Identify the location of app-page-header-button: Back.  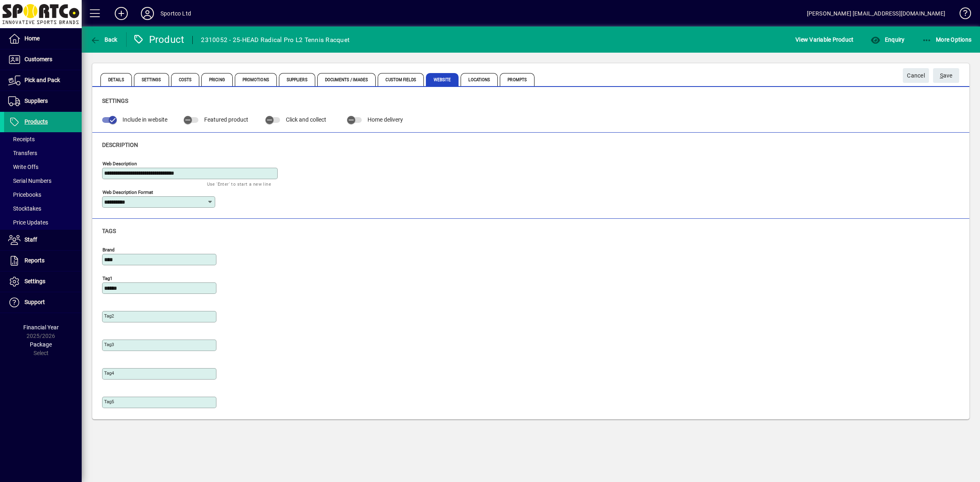
(104, 40).